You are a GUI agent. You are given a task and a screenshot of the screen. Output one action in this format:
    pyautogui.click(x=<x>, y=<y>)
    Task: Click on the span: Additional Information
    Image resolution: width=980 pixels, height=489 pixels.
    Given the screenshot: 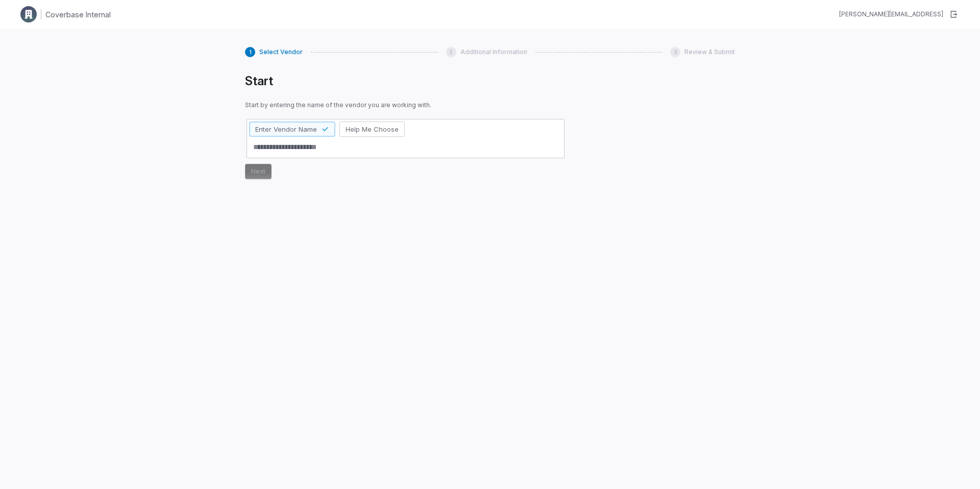 What is the action you would take?
    pyautogui.click(x=493, y=52)
    